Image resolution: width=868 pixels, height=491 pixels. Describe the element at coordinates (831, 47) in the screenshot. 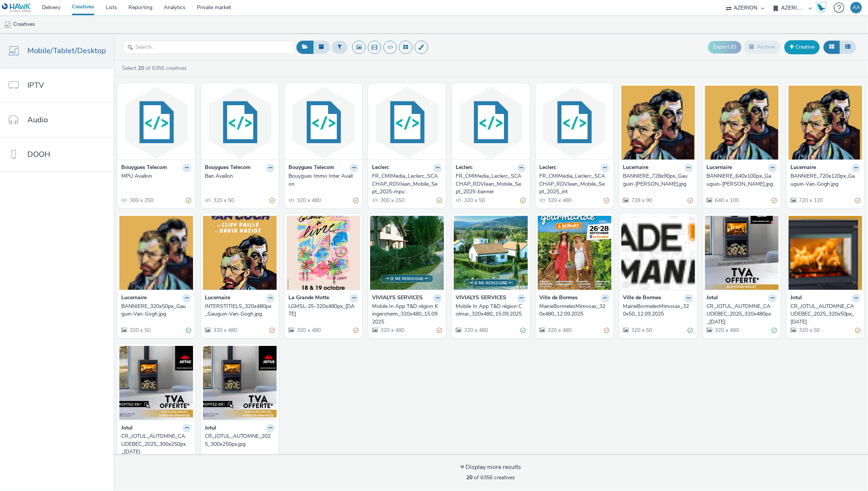

I see `button: Grid` at that location.